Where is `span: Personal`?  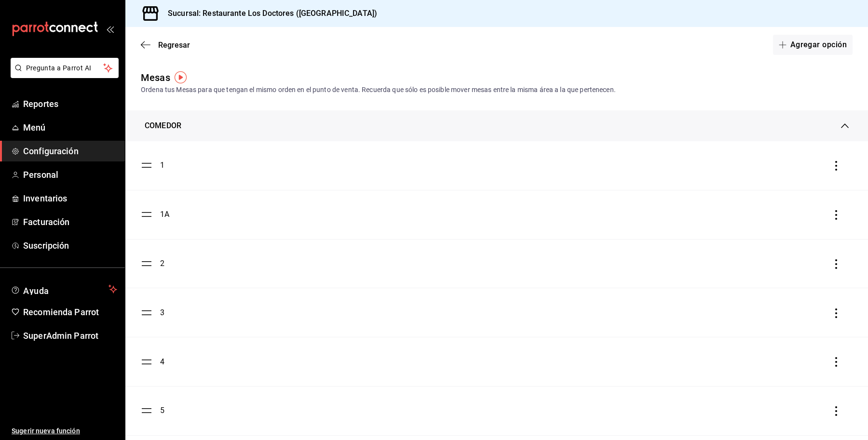
span: Personal is located at coordinates (70, 174).